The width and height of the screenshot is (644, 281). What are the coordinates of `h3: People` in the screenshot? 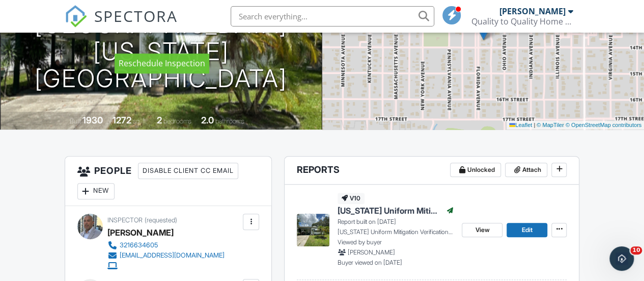 It's located at (168, 180).